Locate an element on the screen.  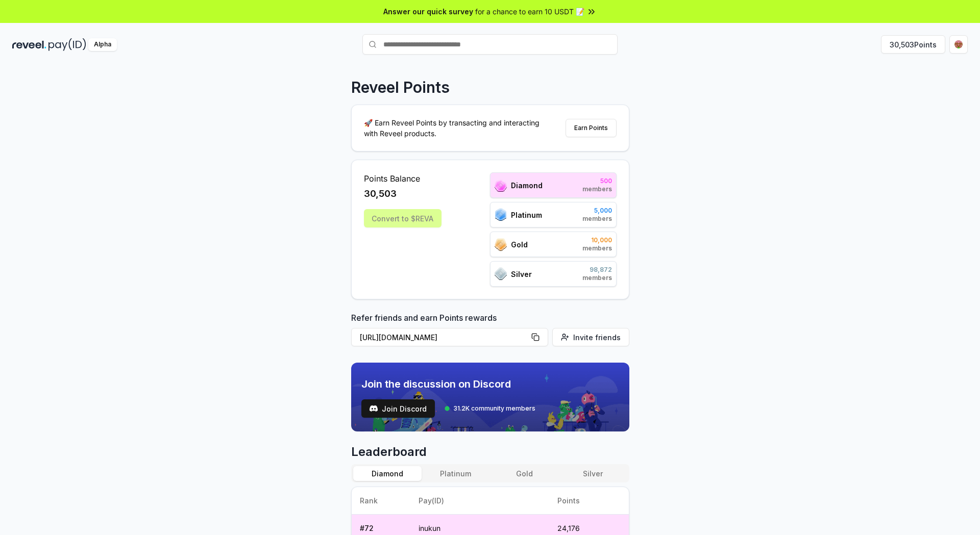
button: Join Discord is located at coordinates (398, 408).